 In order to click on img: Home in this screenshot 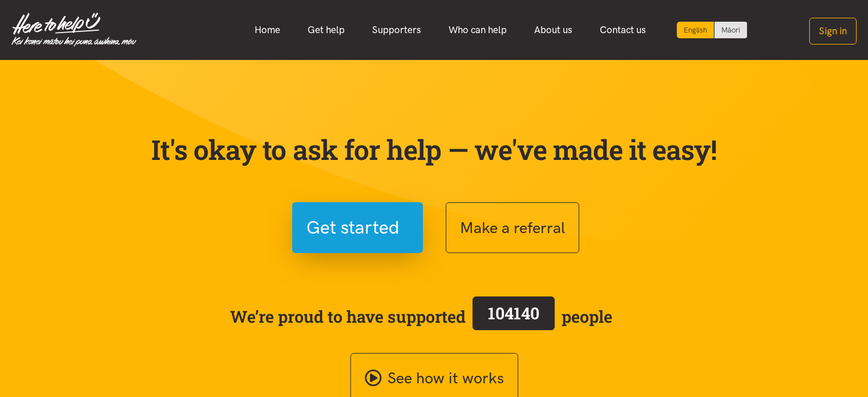, I will do `click(74, 30)`.